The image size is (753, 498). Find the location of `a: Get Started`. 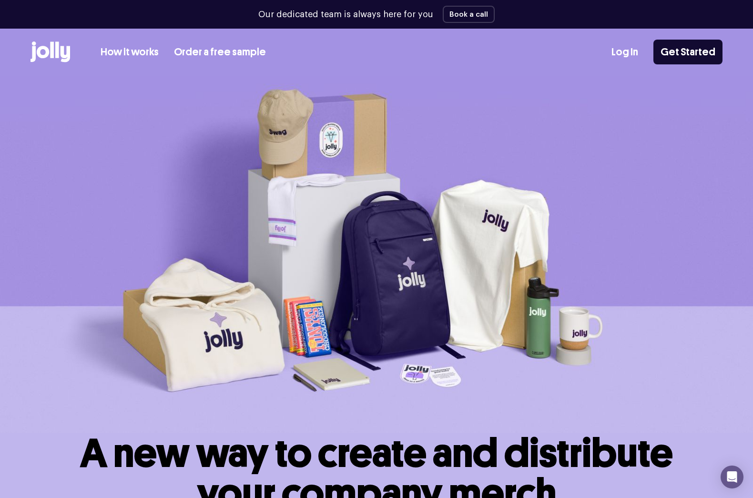

a: Get Started is located at coordinates (688, 52).